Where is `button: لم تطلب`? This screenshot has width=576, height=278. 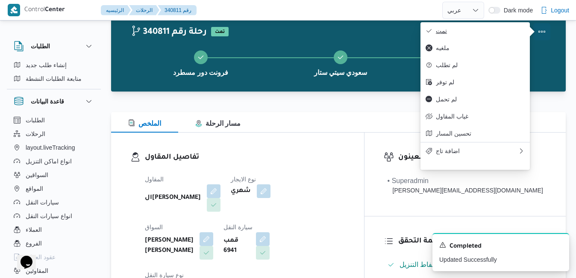 button: لم تطلب is located at coordinates (475, 65).